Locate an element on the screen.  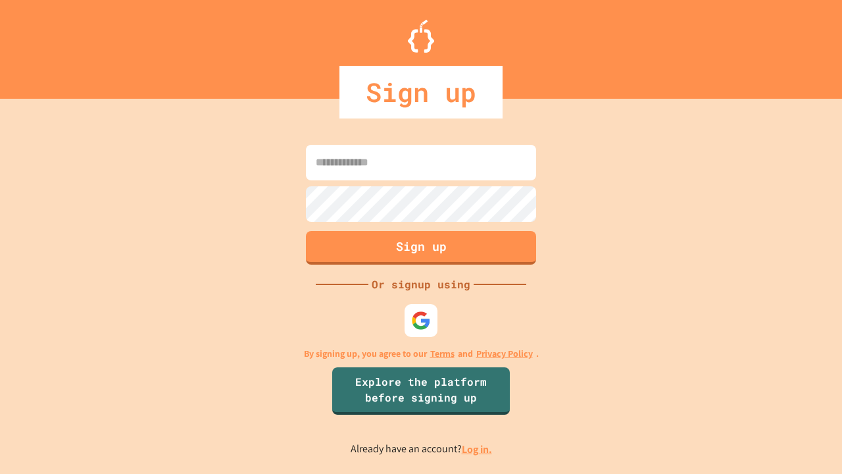
button: Sign up is located at coordinates (421, 247).